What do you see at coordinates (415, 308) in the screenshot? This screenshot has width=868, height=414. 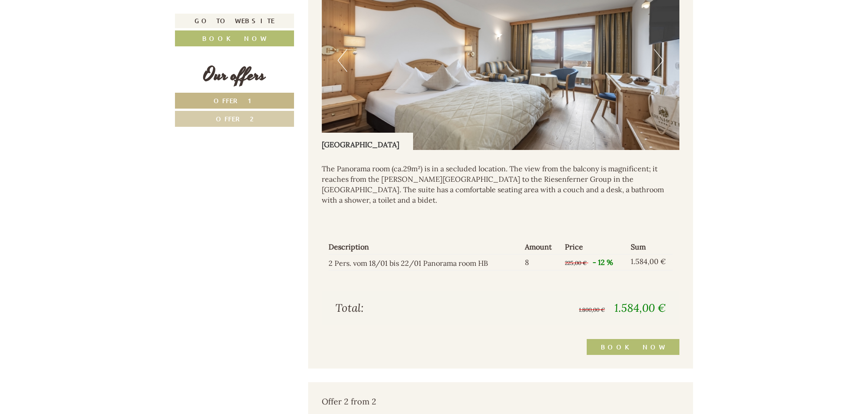 I see `div: Total:` at bounding box center [415, 308].